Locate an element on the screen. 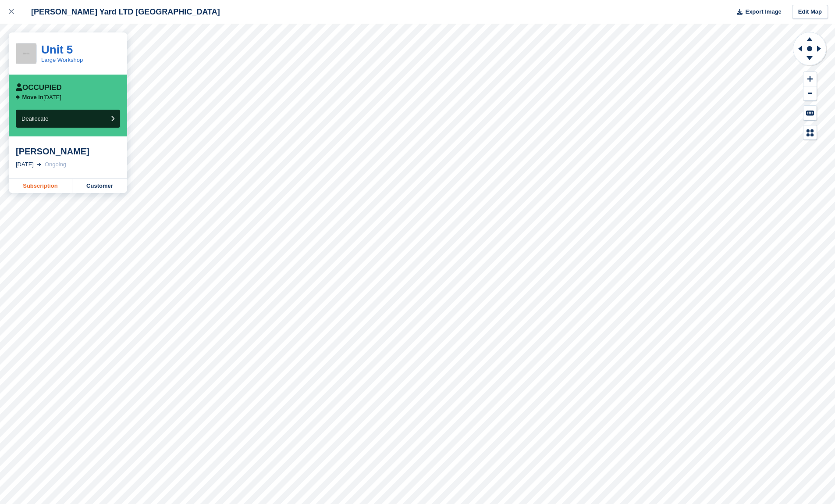  a: Customer is located at coordinates (99, 186).